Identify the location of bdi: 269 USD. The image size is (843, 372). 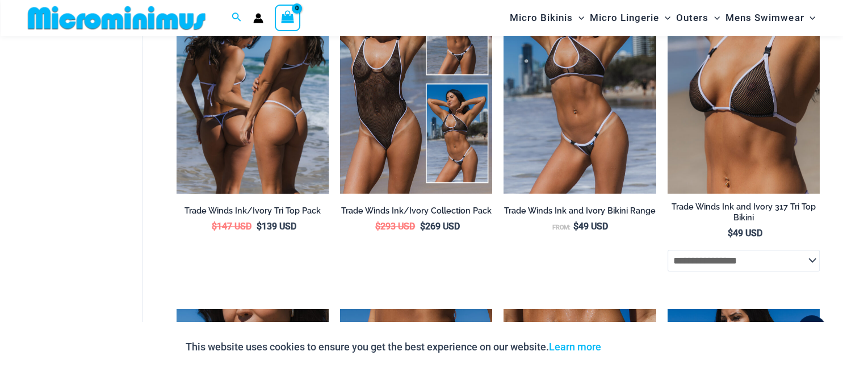
(440, 226).